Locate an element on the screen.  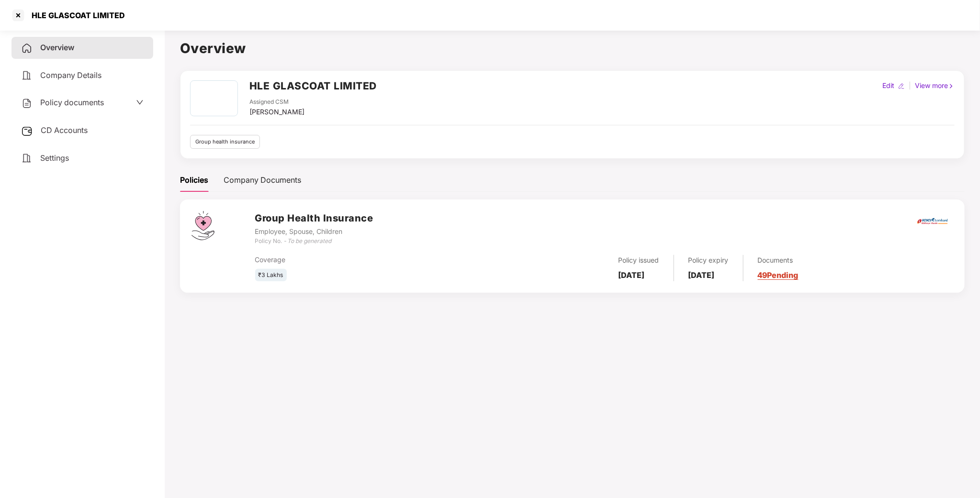
div: HLE GLASCOAT LIMITED is located at coordinates (75, 16).